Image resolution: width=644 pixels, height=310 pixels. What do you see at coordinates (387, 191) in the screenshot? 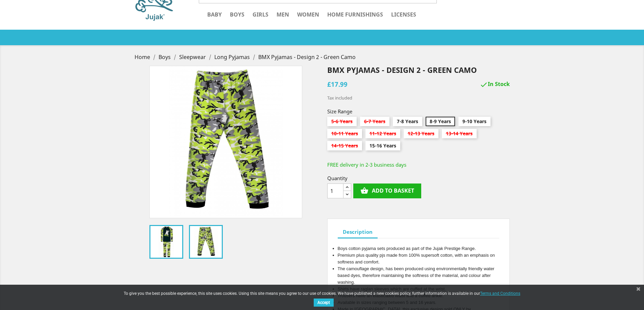
I see `button: shopping_basketAdd to basket` at bounding box center [387, 191].